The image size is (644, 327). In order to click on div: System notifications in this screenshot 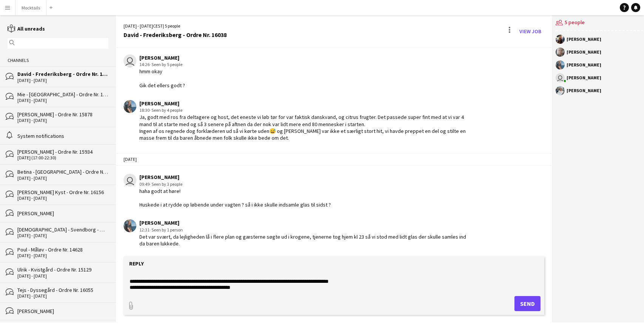, I will do `click(63, 136)`.